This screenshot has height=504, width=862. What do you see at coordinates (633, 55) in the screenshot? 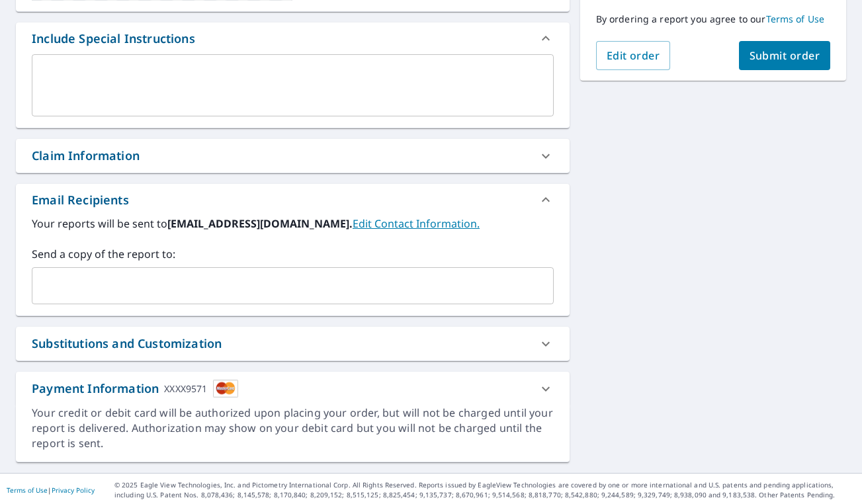
I see `button: Edit order` at bounding box center [633, 55].